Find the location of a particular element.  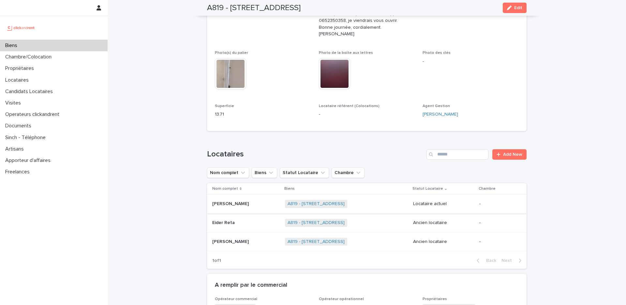

p: Candidats Locataires is located at coordinates (30, 91).